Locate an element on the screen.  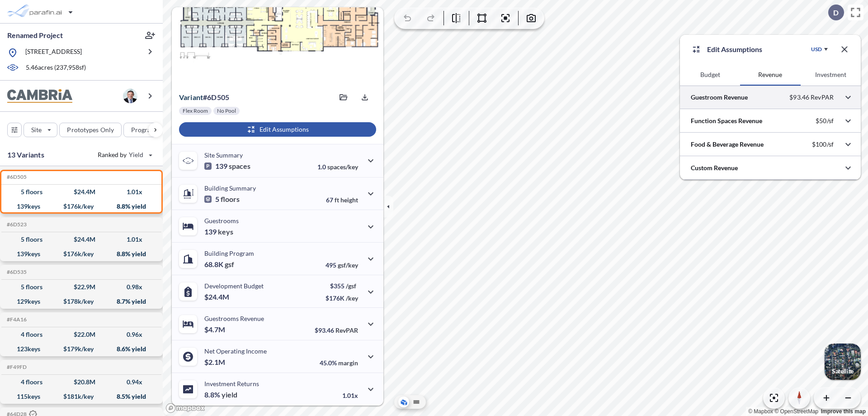
p: $355 is located at coordinates (341, 285).